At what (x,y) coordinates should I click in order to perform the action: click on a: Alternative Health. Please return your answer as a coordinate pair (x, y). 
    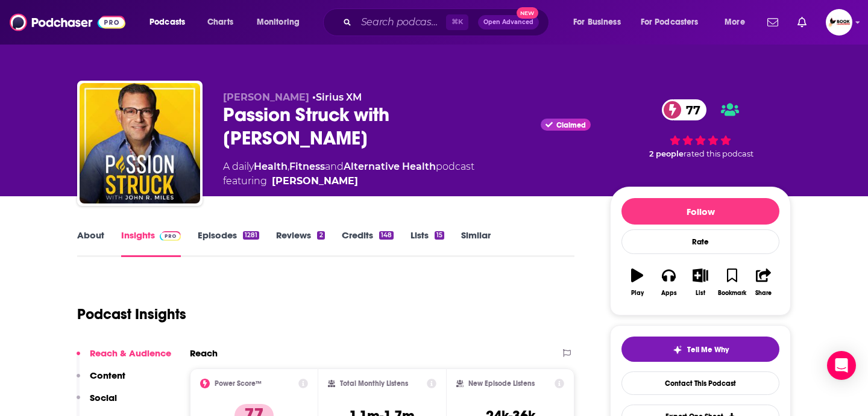
    Looking at the image, I should click on (390, 166).